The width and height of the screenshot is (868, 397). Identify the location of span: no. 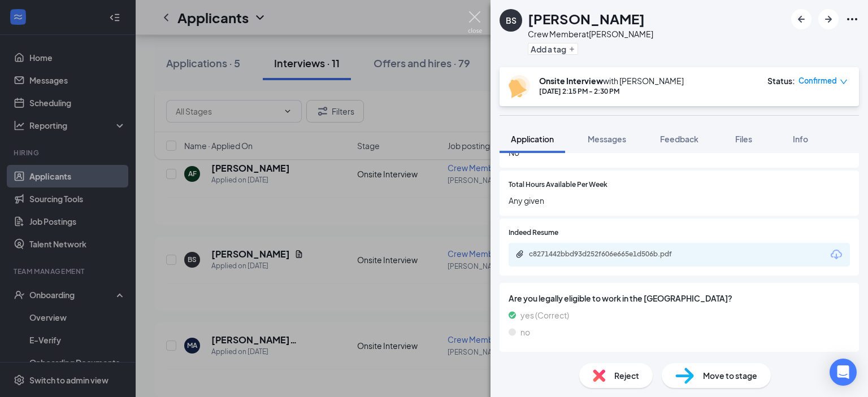
(525, 332).